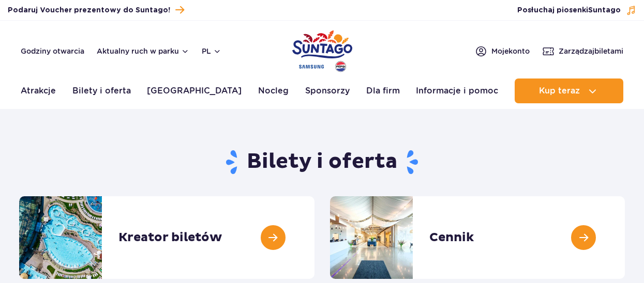  I want to click on a: Zarządzajbiletami, so click(582, 51).